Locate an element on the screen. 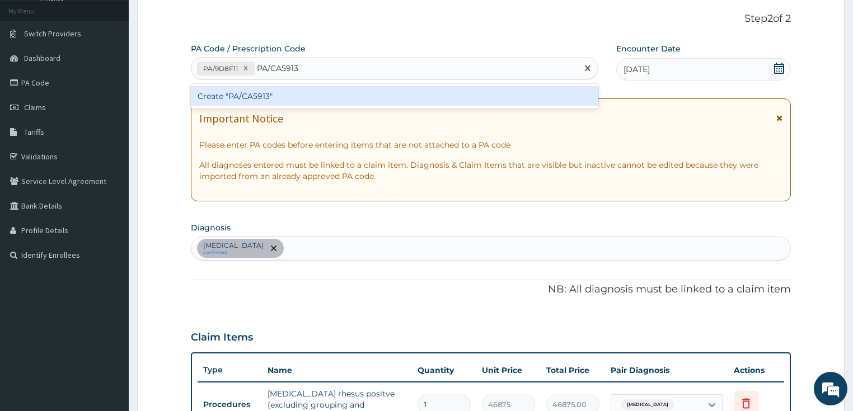 Image resolution: width=853 pixels, height=411 pixels. h1: Important Notice is located at coordinates (241, 119).